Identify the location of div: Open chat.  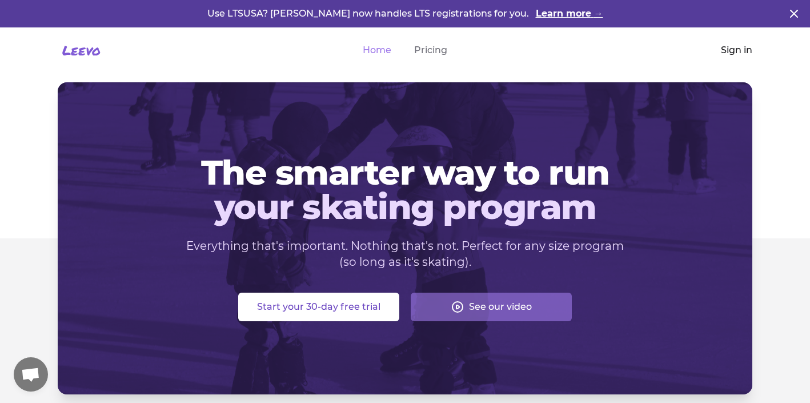
(31, 374).